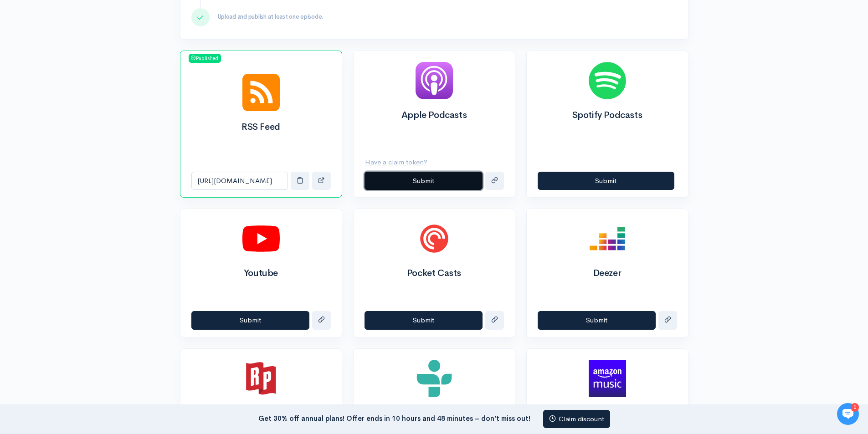 This screenshot has width=868, height=434. What do you see at coordinates (434, 116) in the screenshot?
I see `h2: Apple Podcasts` at bounding box center [434, 116].